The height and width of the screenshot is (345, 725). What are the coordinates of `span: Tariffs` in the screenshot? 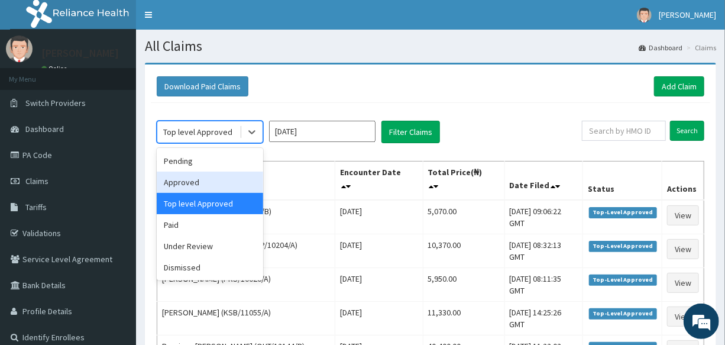 It's located at (36, 207).